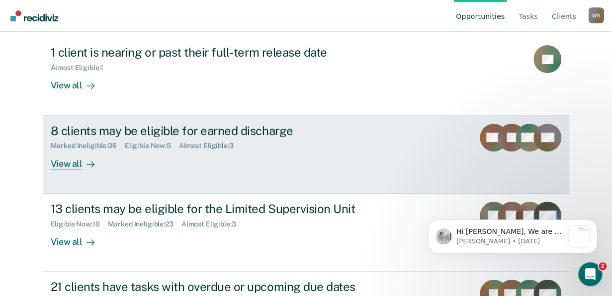 The height and width of the screenshot is (296, 612). Describe the element at coordinates (225, 52) in the screenshot. I see `div: 1 client is nearing or past their full-term release date` at that location.